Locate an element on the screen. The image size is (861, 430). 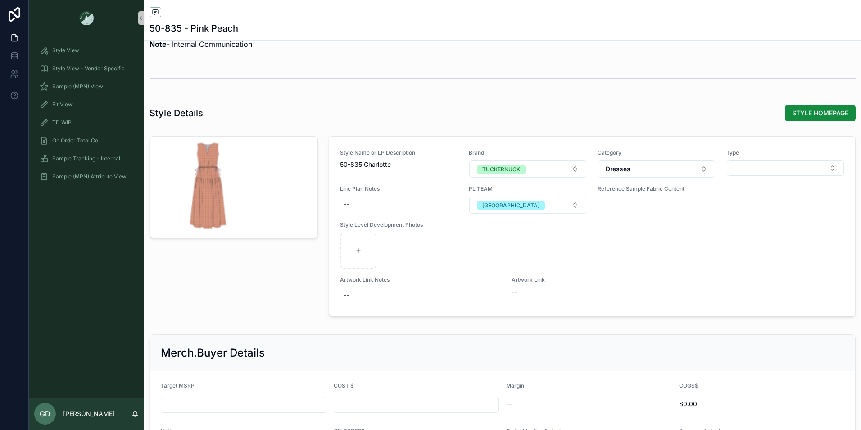
a: TD WIP is located at coordinates (86, 122).